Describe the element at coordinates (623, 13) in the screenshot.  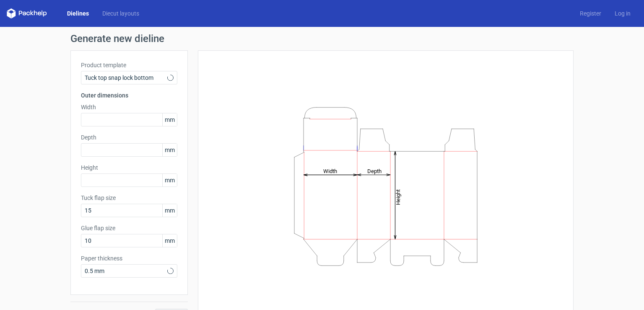
I see `a: Log in` at that location.